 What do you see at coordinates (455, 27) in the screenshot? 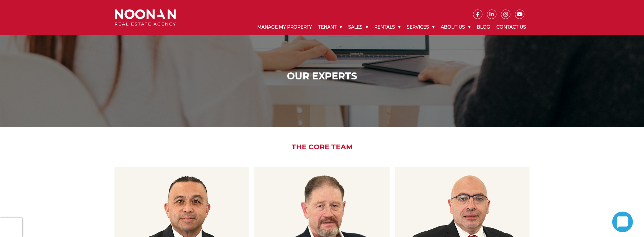
I see `a: About Us` at bounding box center [455, 27].